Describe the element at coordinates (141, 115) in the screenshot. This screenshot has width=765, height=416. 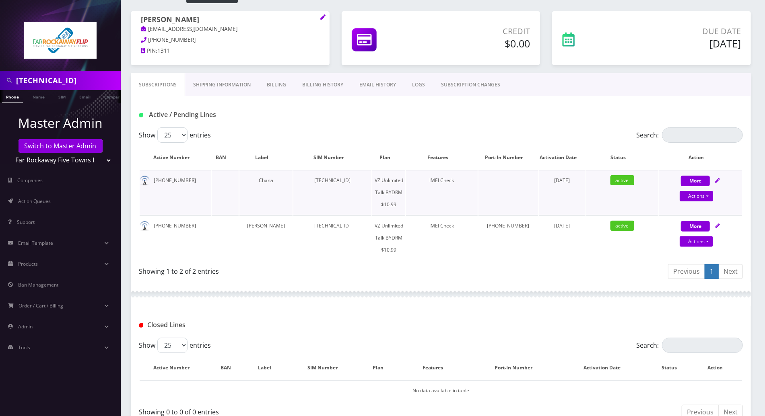
I see `img: Active / Pending Lines` at that location.